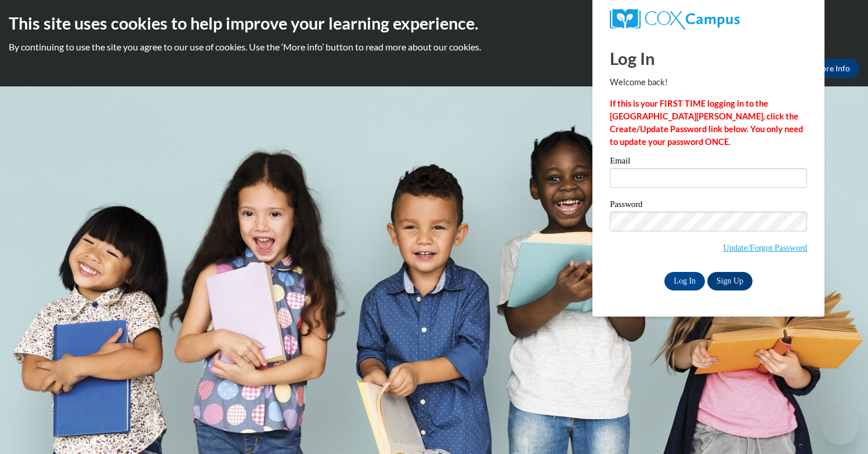  What do you see at coordinates (675, 19) in the screenshot?
I see `img: COX Campus` at bounding box center [675, 19].